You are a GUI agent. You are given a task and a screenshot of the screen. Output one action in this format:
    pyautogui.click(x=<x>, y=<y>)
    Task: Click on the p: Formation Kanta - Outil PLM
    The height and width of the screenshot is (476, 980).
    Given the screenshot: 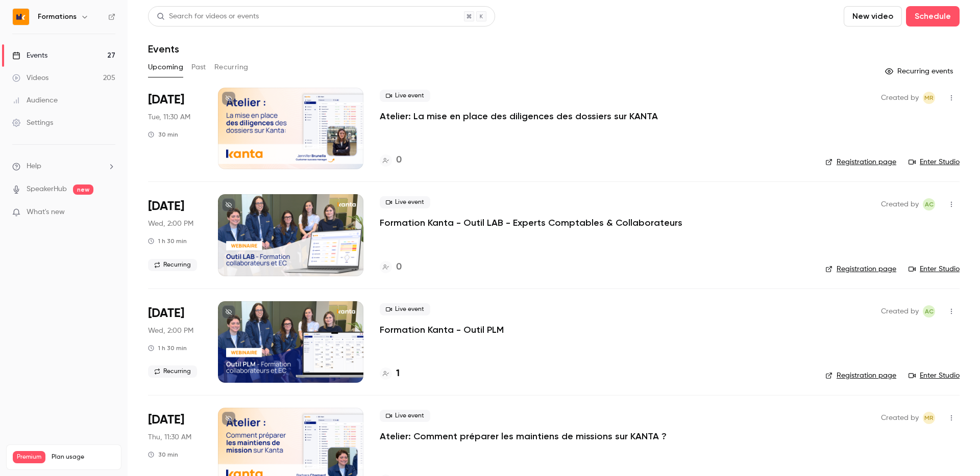 What is the action you would take?
    pyautogui.click(x=441, y=330)
    